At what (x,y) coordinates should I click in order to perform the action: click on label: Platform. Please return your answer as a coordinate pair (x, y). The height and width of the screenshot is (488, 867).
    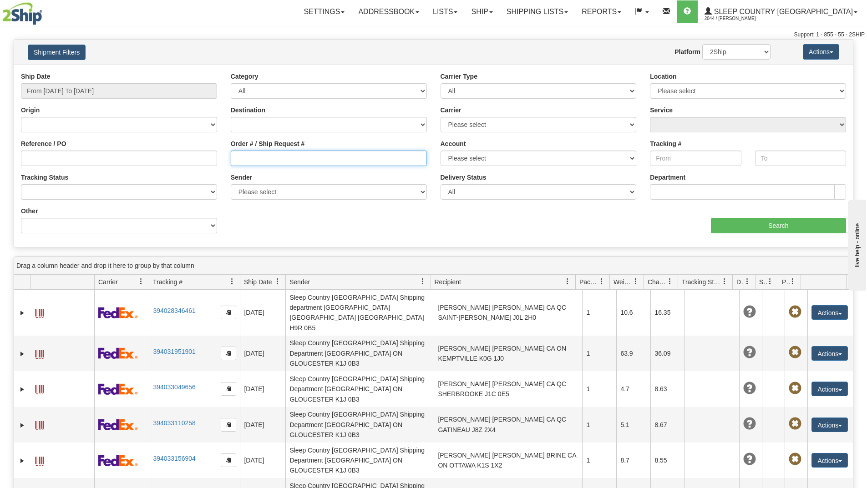
    Looking at the image, I should click on (687, 52).